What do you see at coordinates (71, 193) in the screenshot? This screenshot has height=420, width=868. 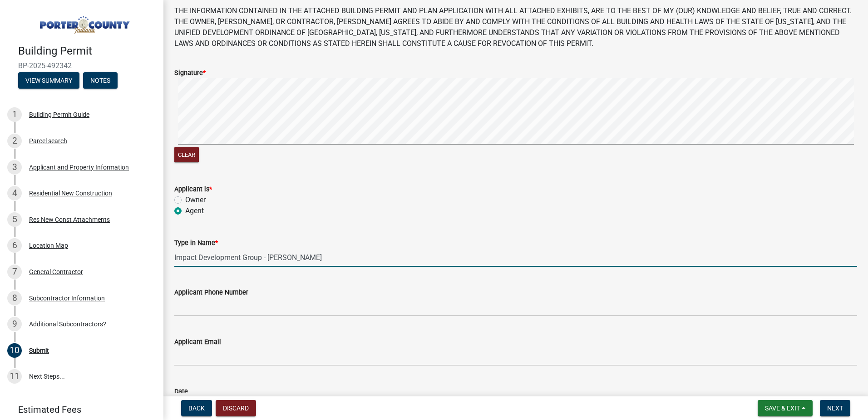 I see `div: Residential New Construction` at bounding box center [71, 193].